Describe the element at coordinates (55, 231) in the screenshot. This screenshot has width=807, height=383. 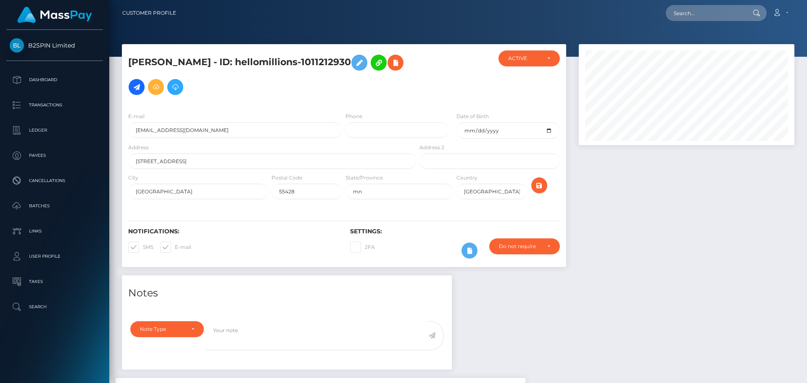
I see `a: Links` at that location.